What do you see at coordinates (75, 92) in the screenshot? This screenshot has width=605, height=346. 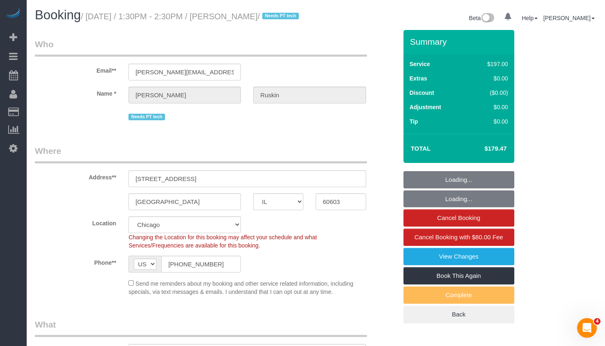 I see `label: Name *` at bounding box center [75, 92].